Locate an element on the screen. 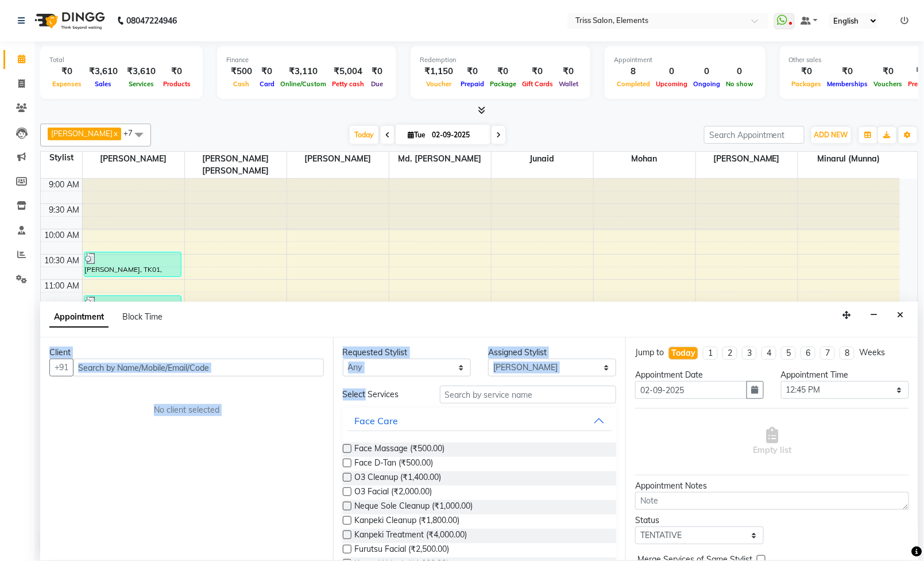  a: x is located at coordinates (115, 133).